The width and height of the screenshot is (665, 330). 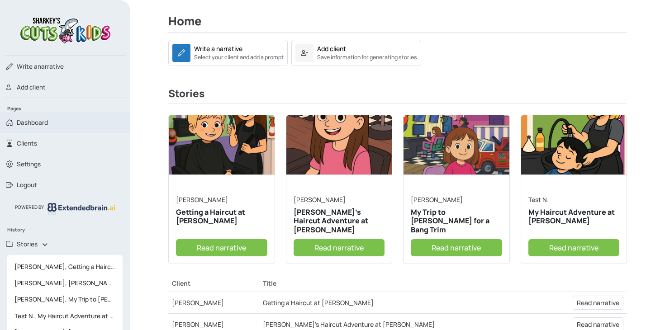 What do you see at coordinates (27, 244) in the screenshot?
I see `span: Stories` at bounding box center [27, 244].